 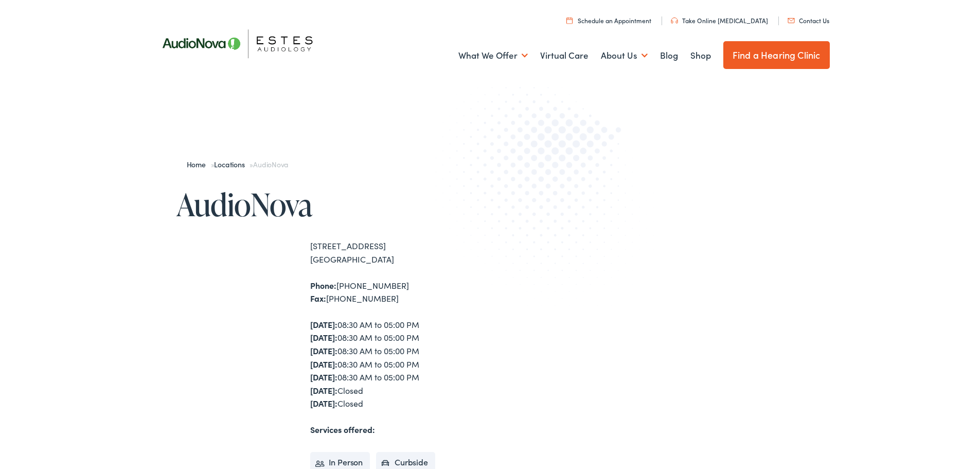 I want to click on strong: Phone:, so click(x=323, y=285).